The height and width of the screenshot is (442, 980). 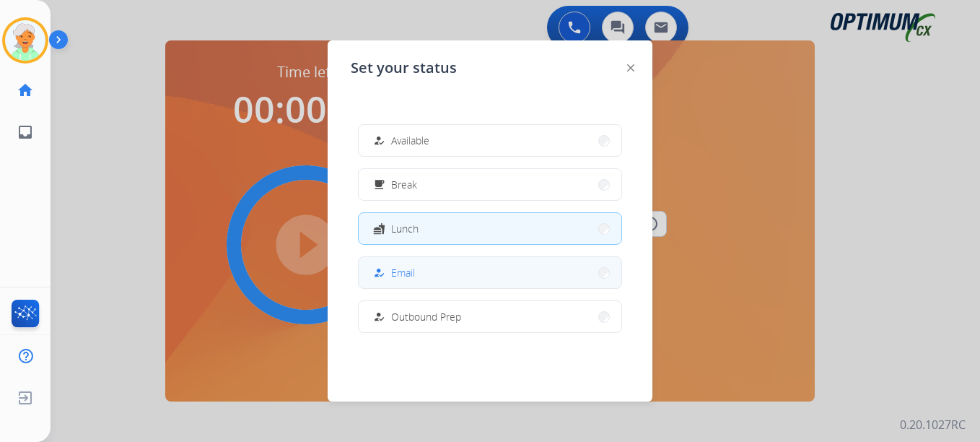 What do you see at coordinates (631, 68) in the screenshot?
I see `img: close-button` at bounding box center [631, 68].